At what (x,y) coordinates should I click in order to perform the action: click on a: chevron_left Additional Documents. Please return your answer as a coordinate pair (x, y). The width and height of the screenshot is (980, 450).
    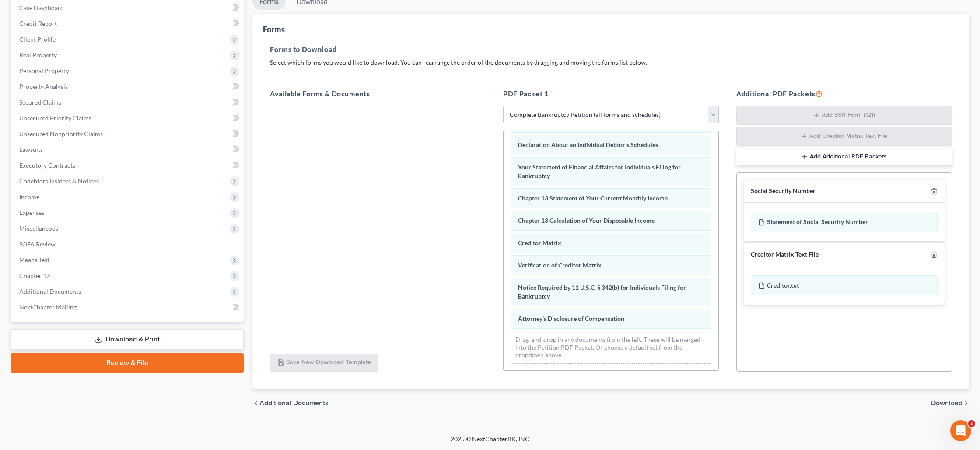
    Looking at the image, I should click on (290, 404).